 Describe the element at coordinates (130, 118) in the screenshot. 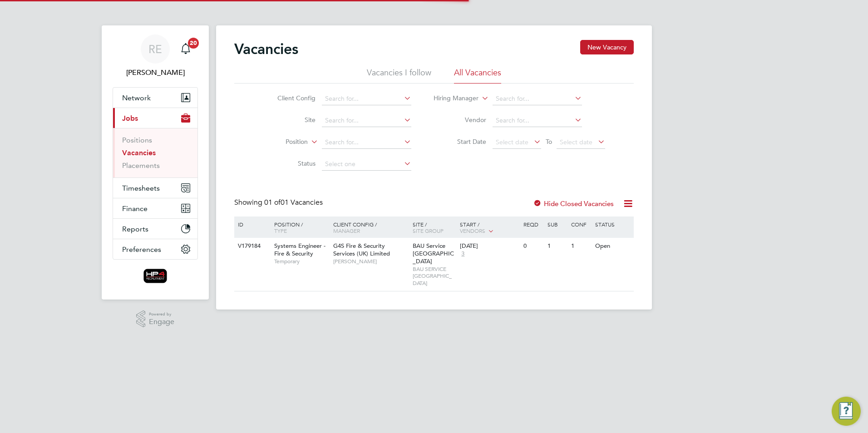

I see `span: Jobs` at that location.